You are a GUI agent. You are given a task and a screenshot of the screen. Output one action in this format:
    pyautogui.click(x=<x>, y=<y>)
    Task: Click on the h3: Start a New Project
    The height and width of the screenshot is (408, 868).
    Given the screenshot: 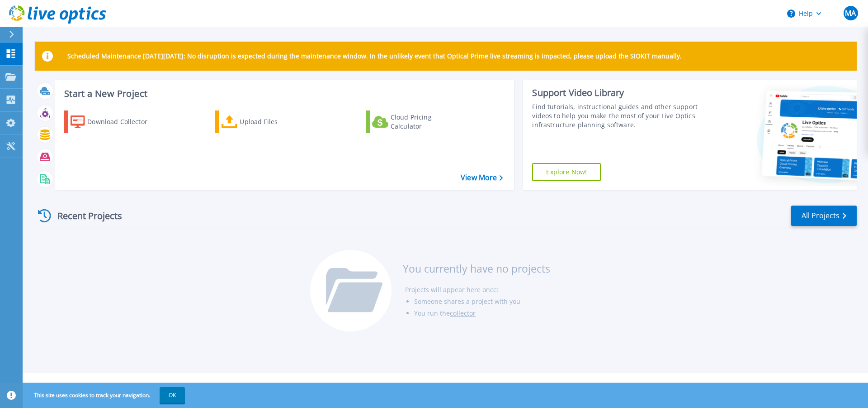 What is the action you would take?
    pyautogui.click(x=283, y=94)
    